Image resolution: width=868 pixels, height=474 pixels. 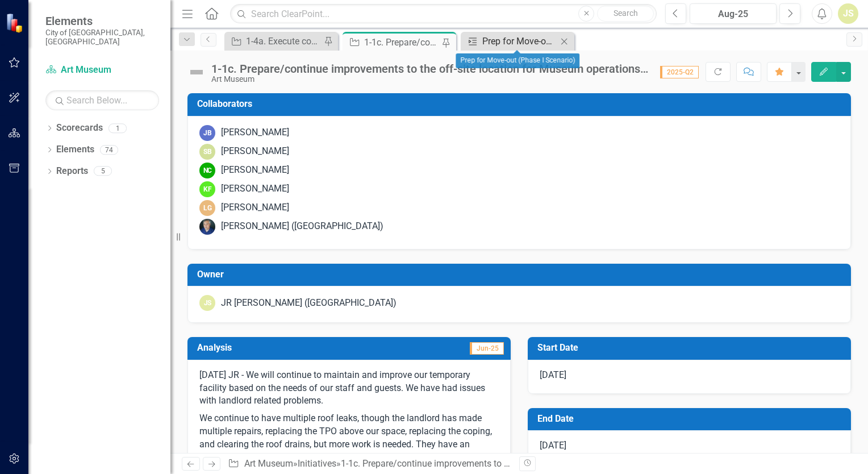 What do you see at coordinates (103, 171) in the screenshot?
I see `div: 5` at bounding box center [103, 171].